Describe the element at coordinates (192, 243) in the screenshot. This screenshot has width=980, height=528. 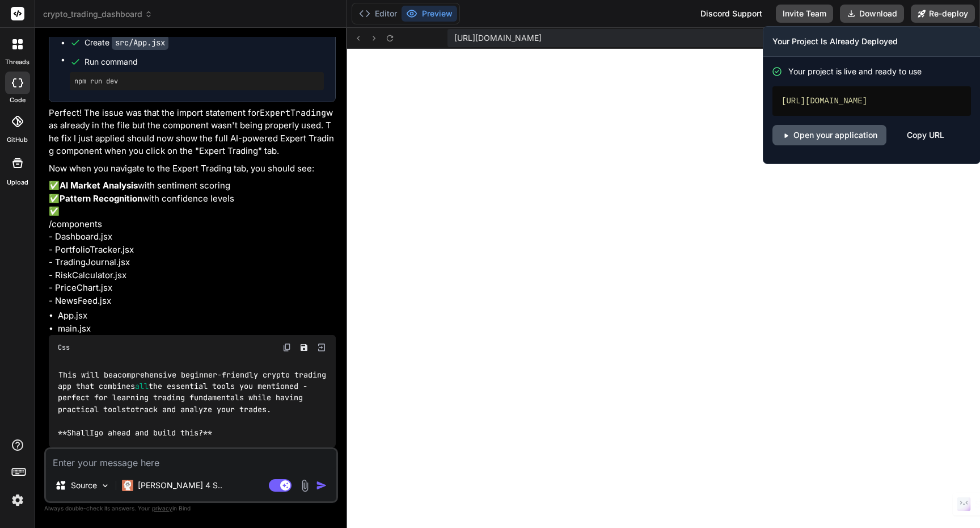
I see `p: ✅ with sentiment scoring ✅ with confidence levels ✅ /components - Dashboard.jsx - PortfolioTracke...` at that location.